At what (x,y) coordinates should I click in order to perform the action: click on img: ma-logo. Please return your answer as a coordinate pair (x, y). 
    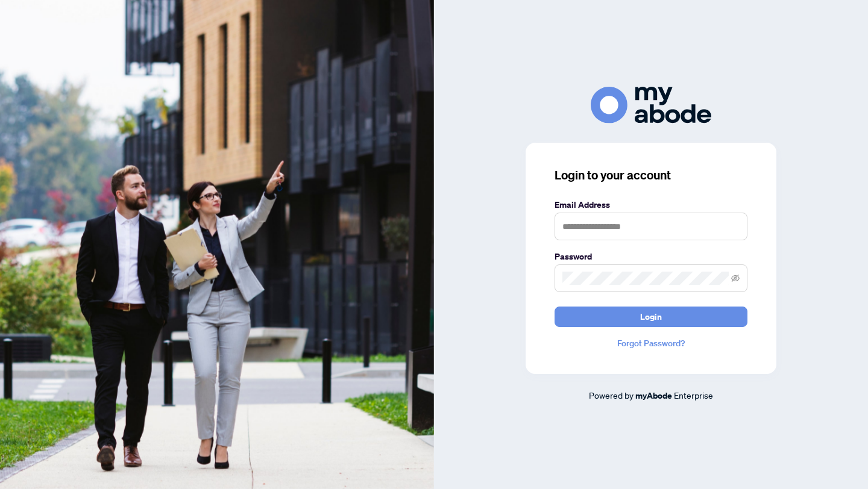
    Looking at the image, I should click on (651, 105).